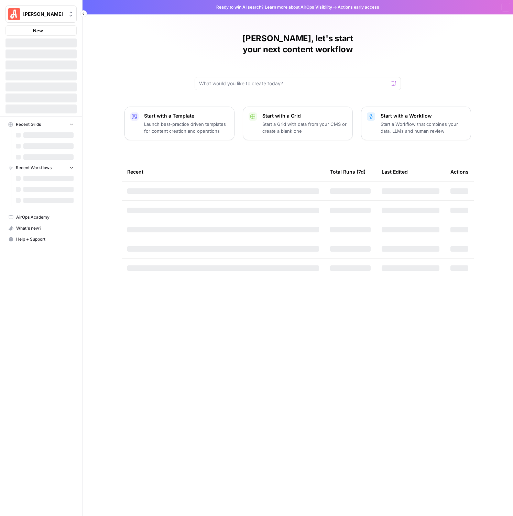 The height and width of the screenshot is (516, 513). I want to click on p: Start a Workflow that combines your data, LLMs and human review, so click(423, 128).